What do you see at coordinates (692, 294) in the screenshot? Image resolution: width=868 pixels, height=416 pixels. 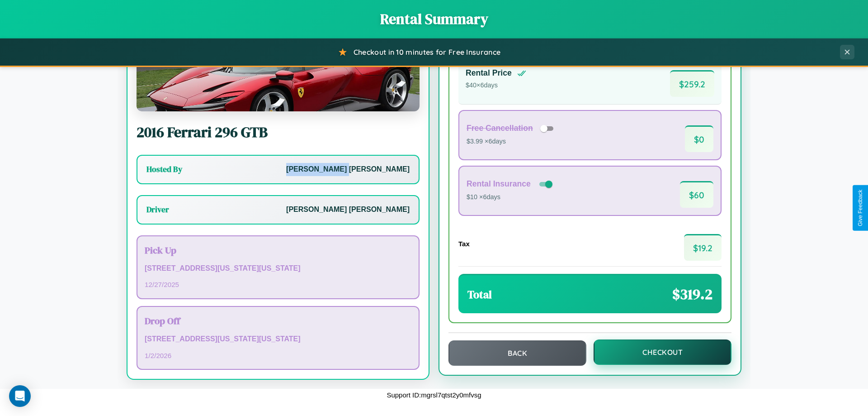 I see `span: $ 319.2` at bounding box center [692, 294].